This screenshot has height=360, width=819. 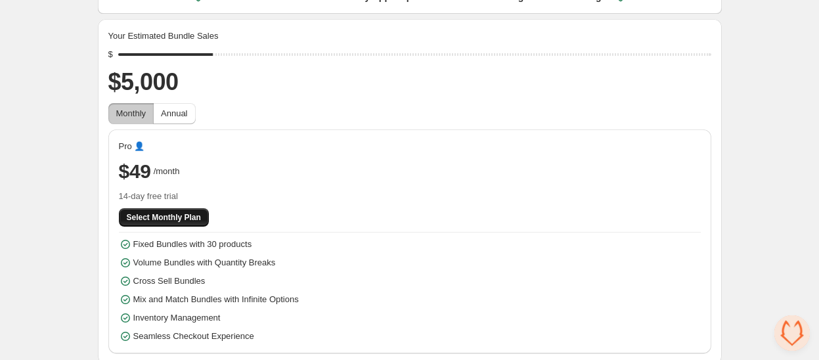 I want to click on span: Fixed Bundles with 30 products, so click(x=193, y=244).